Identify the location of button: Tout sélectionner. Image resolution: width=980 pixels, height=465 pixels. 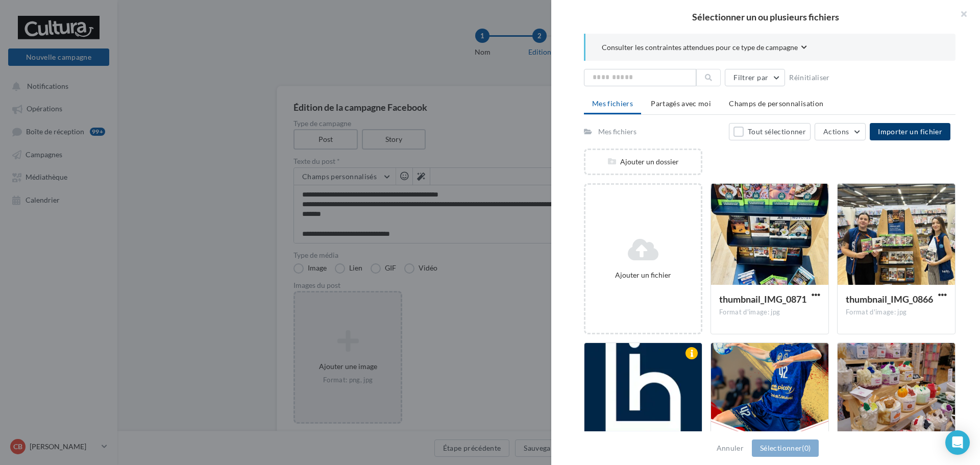
(770, 131).